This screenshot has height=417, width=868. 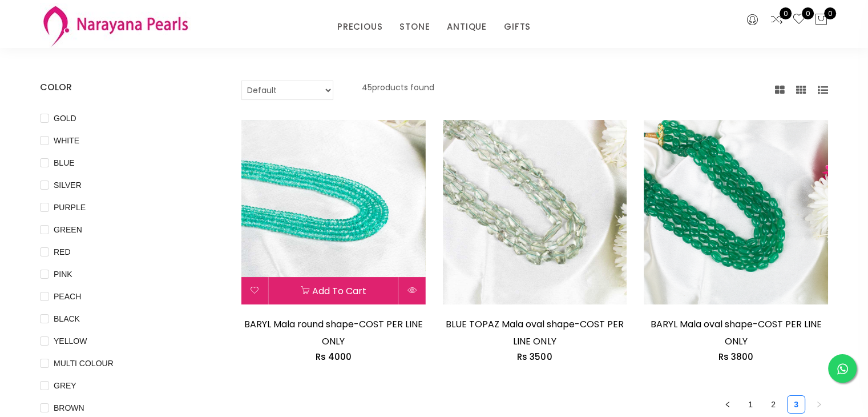 What do you see at coordinates (63, 274) in the screenshot?
I see `span: PINK` at bounding box center [63, 274].